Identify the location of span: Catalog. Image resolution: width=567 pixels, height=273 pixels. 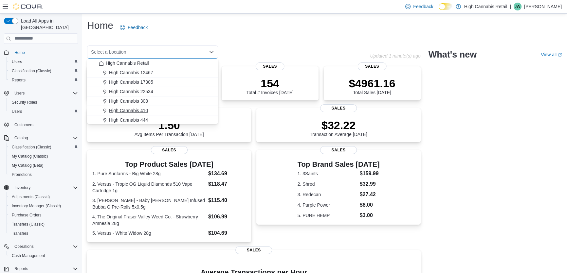
(45, 138).